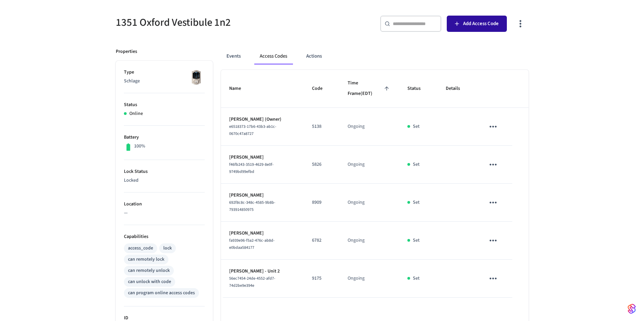 This screenshot has width=644, height=321. What do you see at coordinates (164, 237) in the screenshot?
I see `p: Capabilities` at bounding box center [164, 237].